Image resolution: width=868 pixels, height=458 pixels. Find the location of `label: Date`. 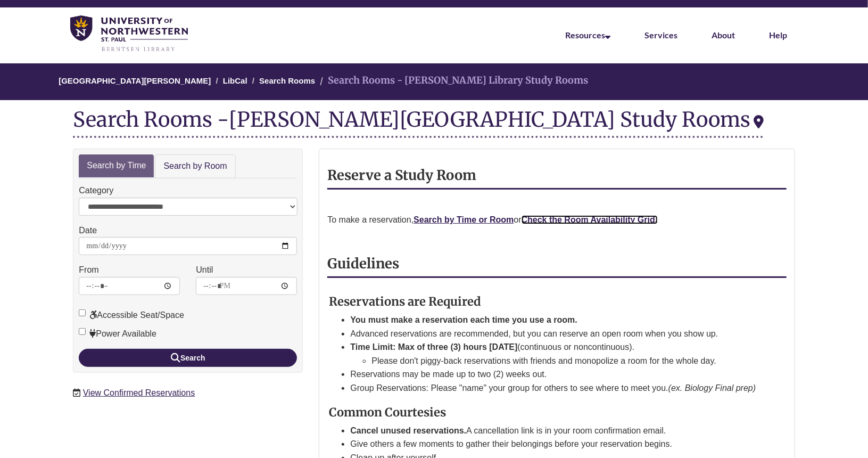

label: Date is located at coordinates (88, 231).